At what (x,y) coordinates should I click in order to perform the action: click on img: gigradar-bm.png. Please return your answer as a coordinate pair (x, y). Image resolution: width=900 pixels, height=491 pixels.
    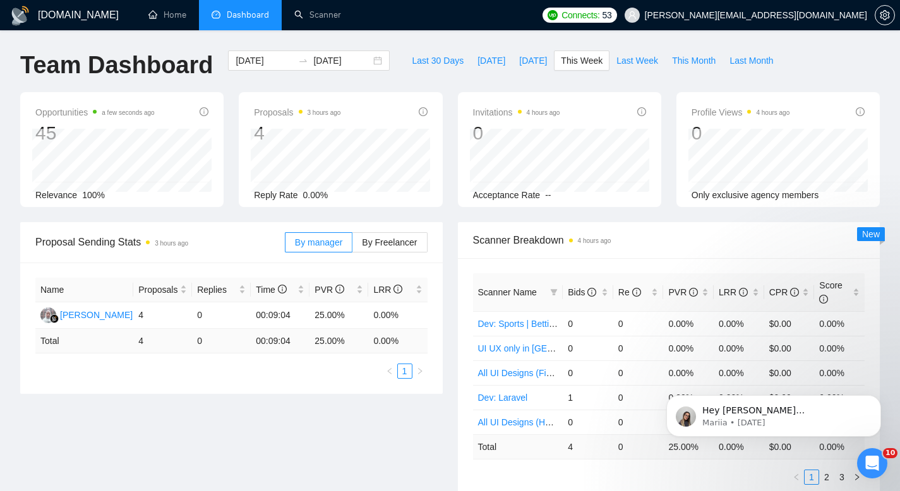
    Looking at the image, I should click on (54, 319).